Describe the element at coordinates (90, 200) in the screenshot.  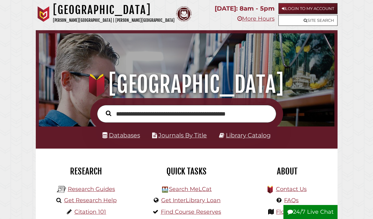
I see `a: Get Research Help` at that location.